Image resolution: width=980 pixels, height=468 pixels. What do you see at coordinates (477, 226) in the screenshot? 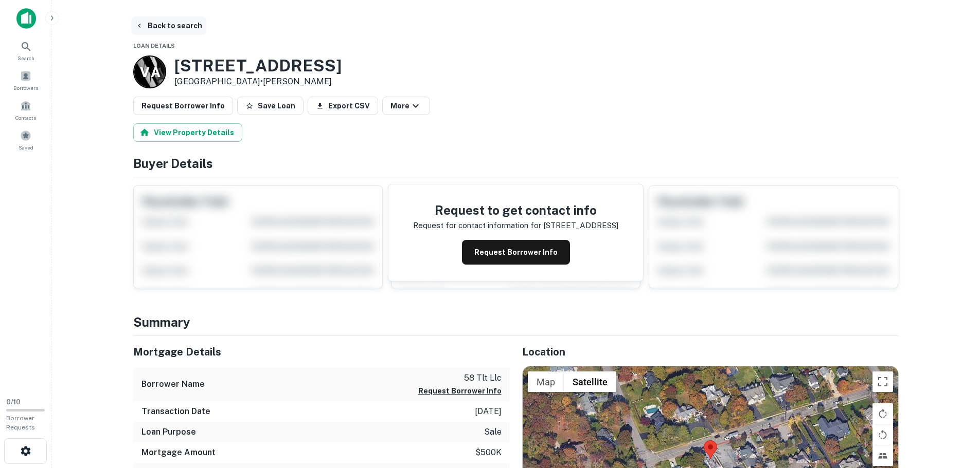
I see `p: Request for contact information for` at bounding box center [477, 226].